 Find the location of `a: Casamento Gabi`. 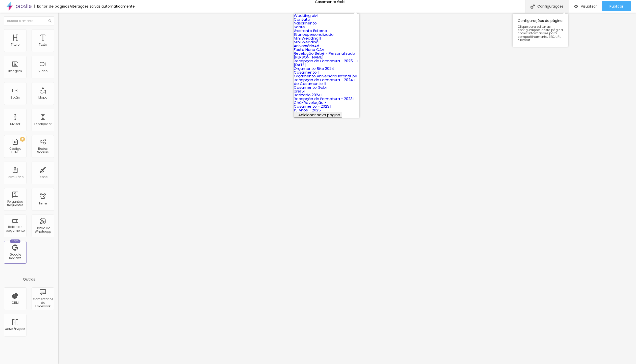

a: Casamento Gabi is located at coordinates (310, 87).